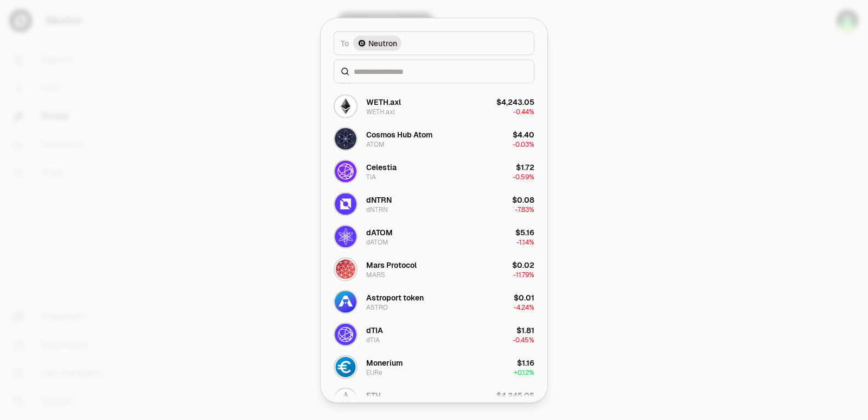  Describe the element at coordinates (525, 242) in the screenshot. I see `span: -1.14%` at that location.